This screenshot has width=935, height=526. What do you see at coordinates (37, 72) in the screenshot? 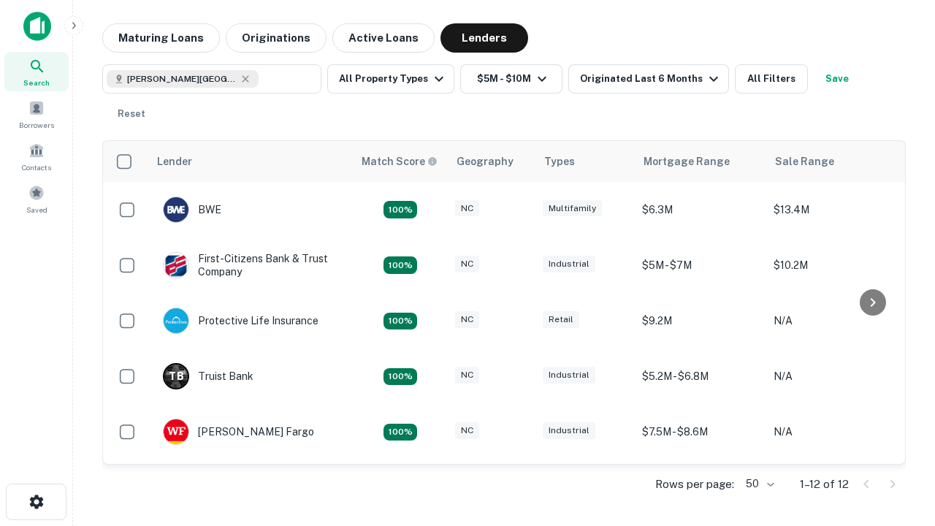
I see `a: Search` at bounding box center [37, 72].